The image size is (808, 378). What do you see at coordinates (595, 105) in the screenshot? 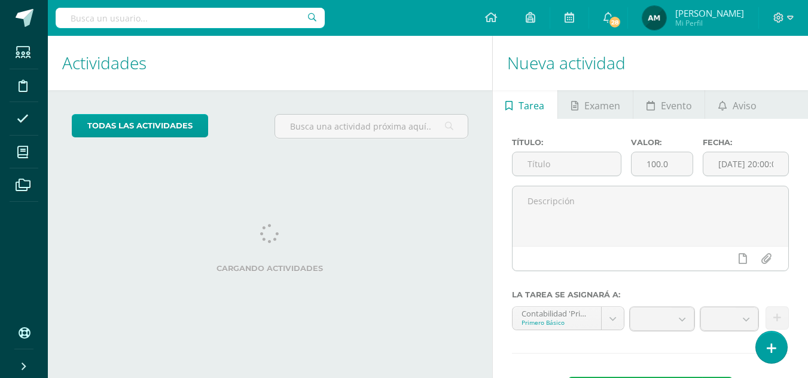
I see `a: Examen` at bounding box center [595, 105].